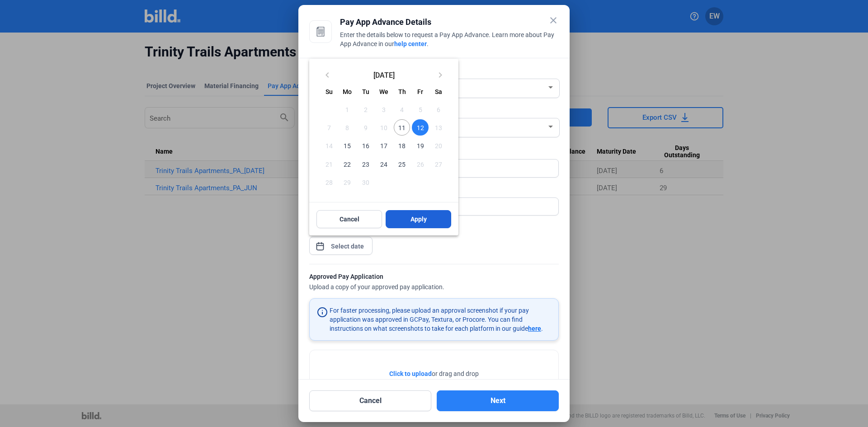 The height and width of the screenshot is (427, 868). What do you see at coordinates (384, 164) in the screenshot?
I see `span: 24` at bounding box center [384, 164].